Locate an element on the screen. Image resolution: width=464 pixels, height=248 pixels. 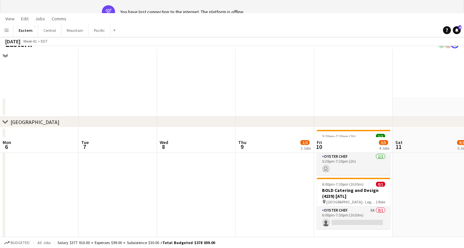
span: 1 Role is located at coordinates (380, 202).